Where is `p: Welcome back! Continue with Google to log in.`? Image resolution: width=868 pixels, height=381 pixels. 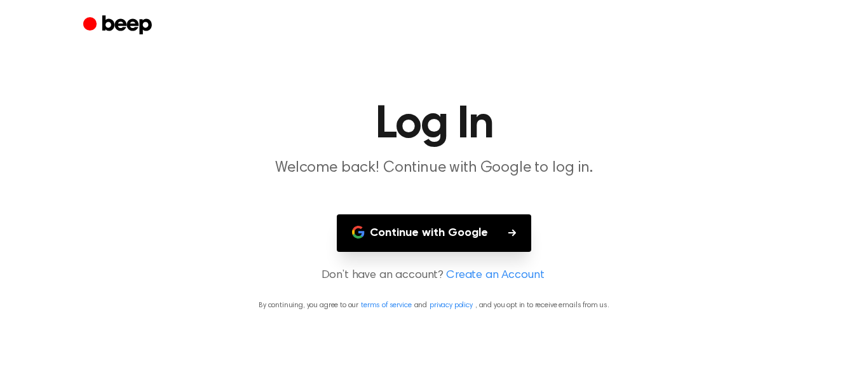
p: Welcome back! Continue with Google to log in. is located at coordinates (434, 168).